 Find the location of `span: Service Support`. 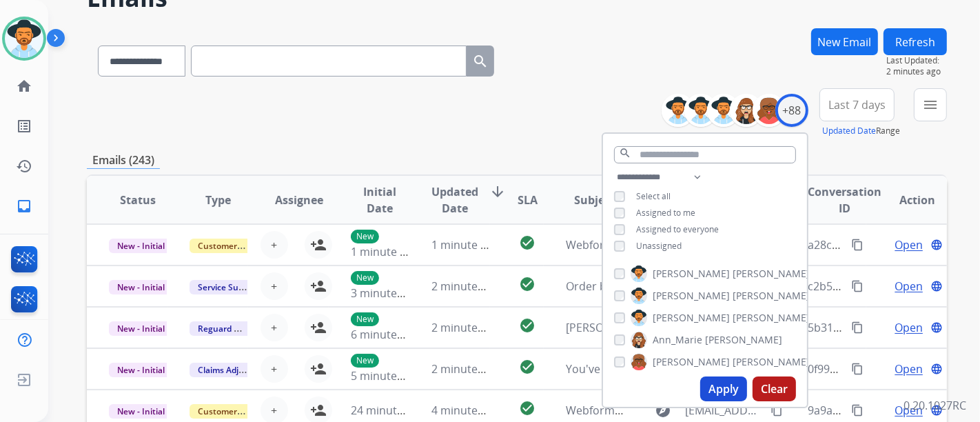

span: Service Support is located at coordinates (228, 286).